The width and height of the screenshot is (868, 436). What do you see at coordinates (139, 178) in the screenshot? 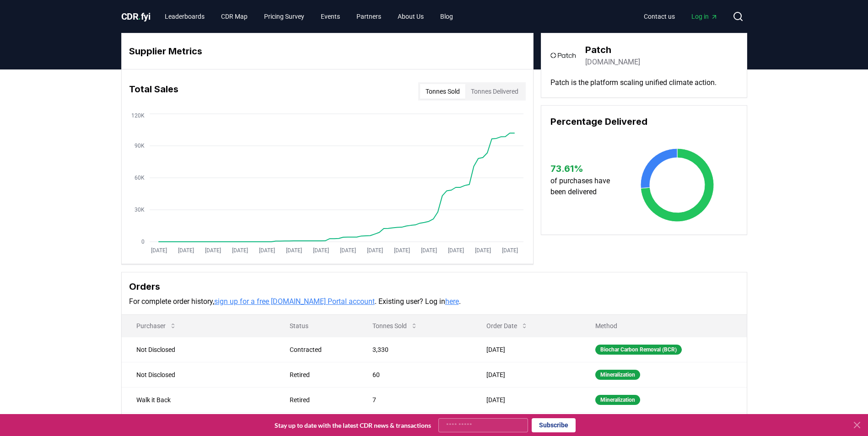
I see `tspan: 60K` at bounding box center [139, 178].